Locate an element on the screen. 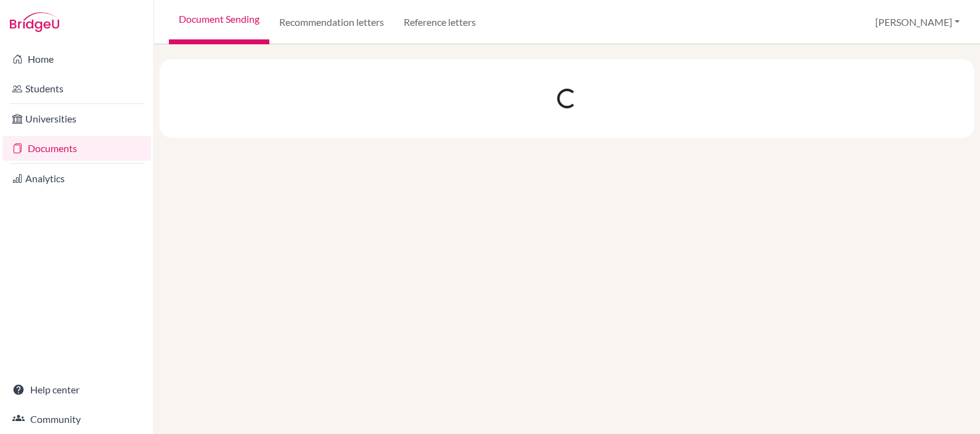  a: Home is located at coordinates (77, 59).